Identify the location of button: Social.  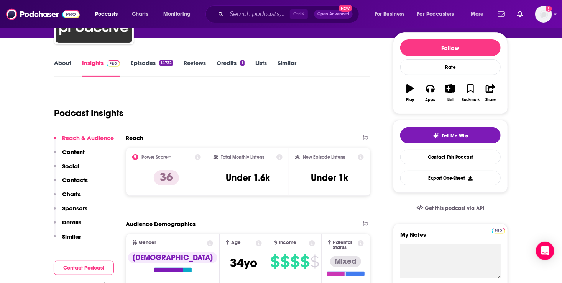
(66, 170).